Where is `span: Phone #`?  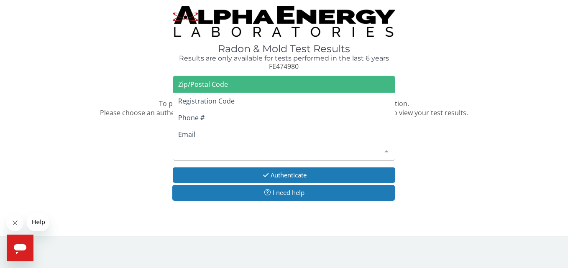
span: Phone # is located at coordinates (191, 118).